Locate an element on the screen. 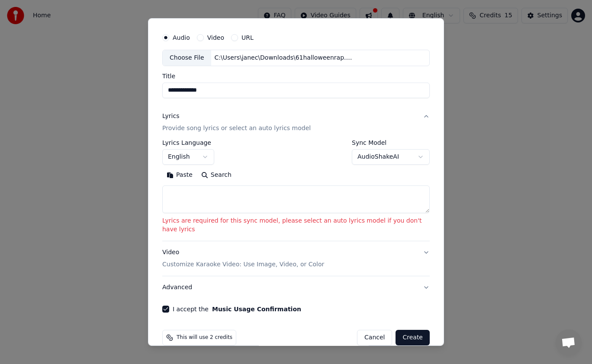 Image resolution: width=592 pixels, height=364 pixels. button: Cancel is located at coordinates (375, 338).